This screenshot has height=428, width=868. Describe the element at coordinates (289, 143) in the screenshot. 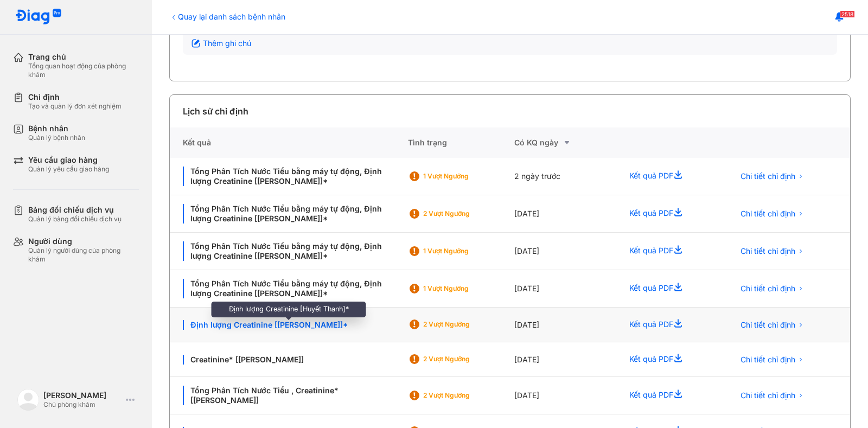

I see `div: Kết quả` at that location.